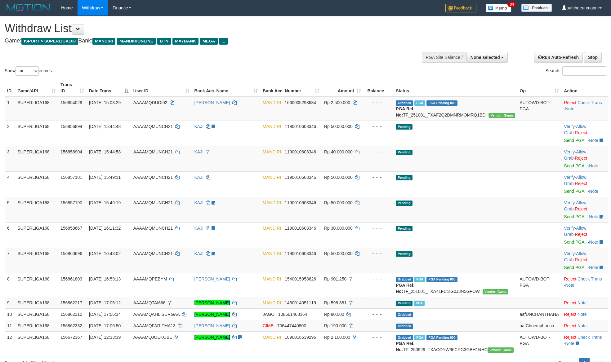  Describe the element at coordinates (153, 337) in the screenshot. I see `span: AAAAMQJOEKOBE` at that location.